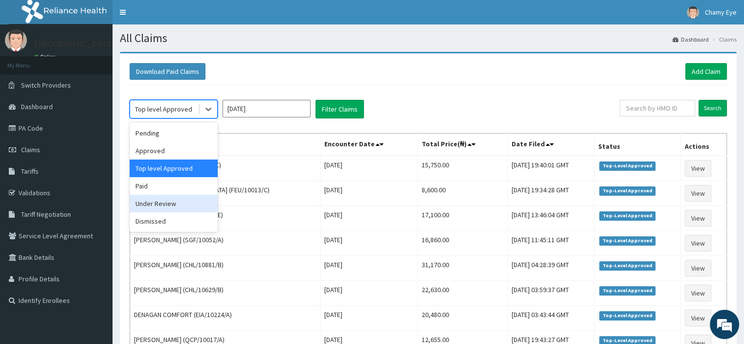 Image resolution: width=744 pixels, height=344 pixels. Describe the element at coordinates (174, 221) in the screenshot. I see `div: Dismissed` at that location.